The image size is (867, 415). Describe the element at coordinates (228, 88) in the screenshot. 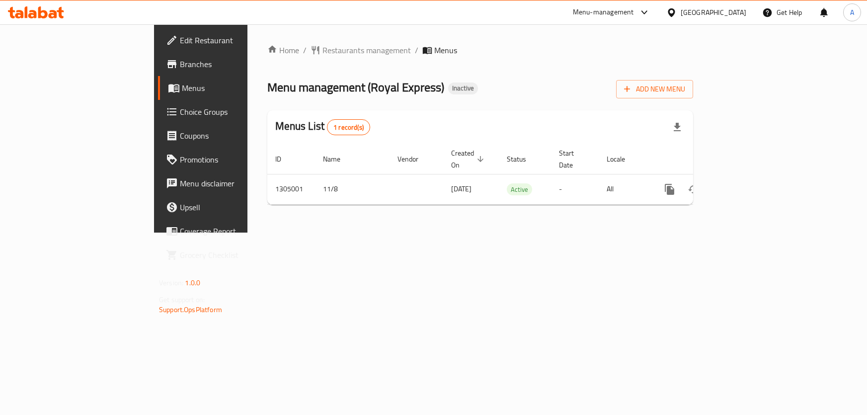

I see `a: Menus` at that location.